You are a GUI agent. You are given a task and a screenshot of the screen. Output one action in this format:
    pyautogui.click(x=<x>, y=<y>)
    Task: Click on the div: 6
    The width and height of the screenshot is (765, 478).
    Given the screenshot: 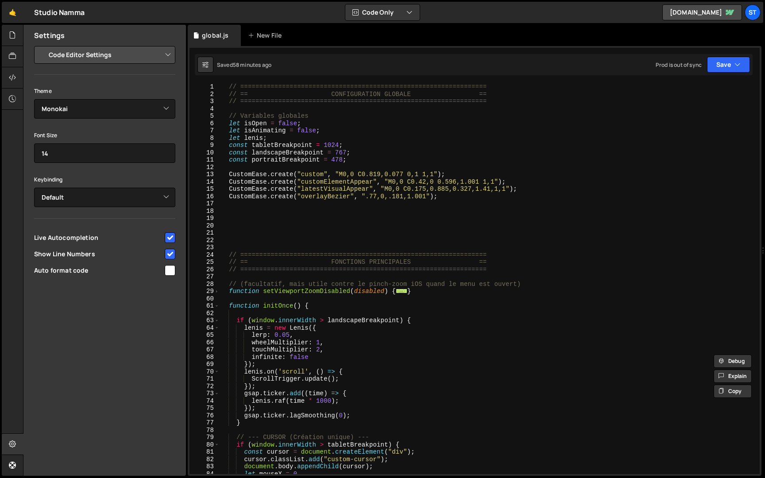 What is the action you would take?
    pyautogui.click(x=205, y=124)
    